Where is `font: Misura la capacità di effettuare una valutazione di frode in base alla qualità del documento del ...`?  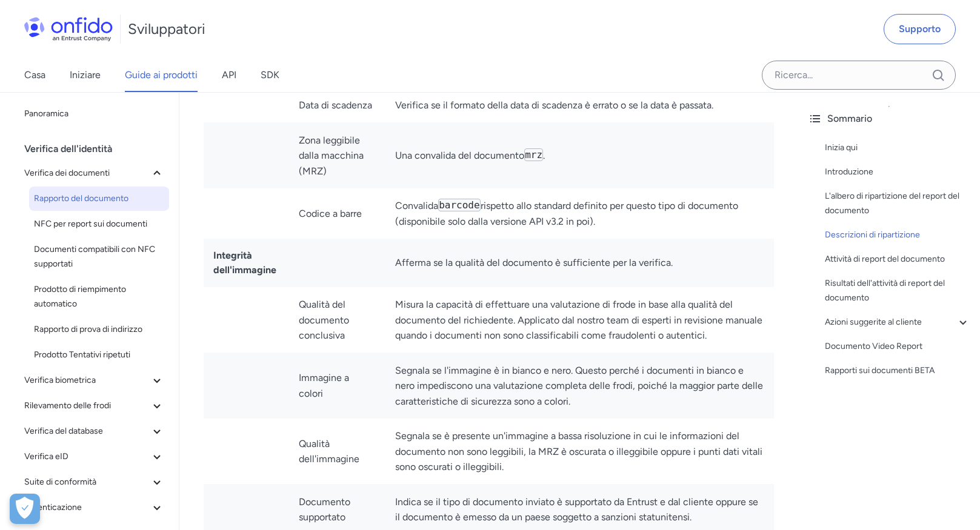 font: Misura la capacità di effettuare una valutazione di frode in base alla qualità del documento del ... is located at coordinates (578, 320).